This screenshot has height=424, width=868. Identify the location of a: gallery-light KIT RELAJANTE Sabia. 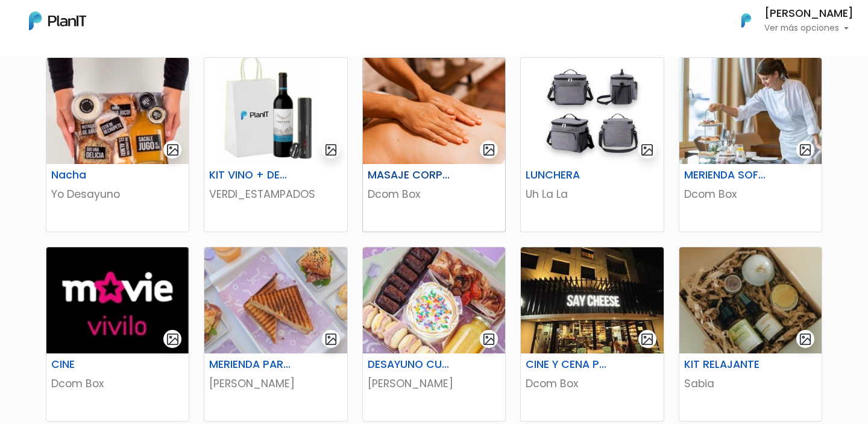
(751, 334).